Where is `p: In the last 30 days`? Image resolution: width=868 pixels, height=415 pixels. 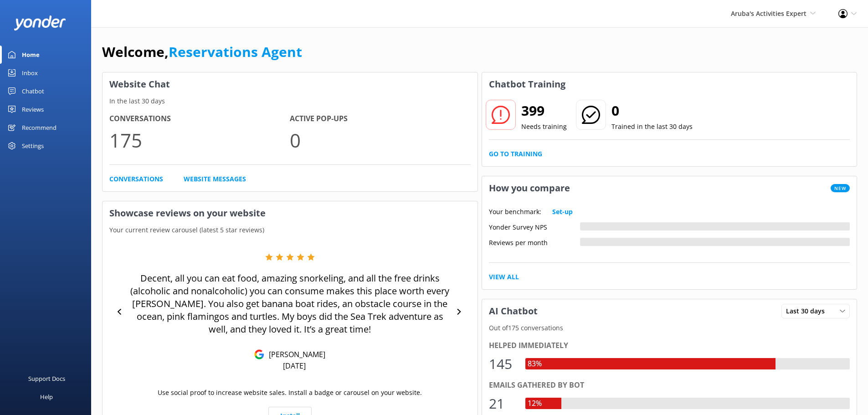
p: In the last 30 days is located at coordinates (290, 101).